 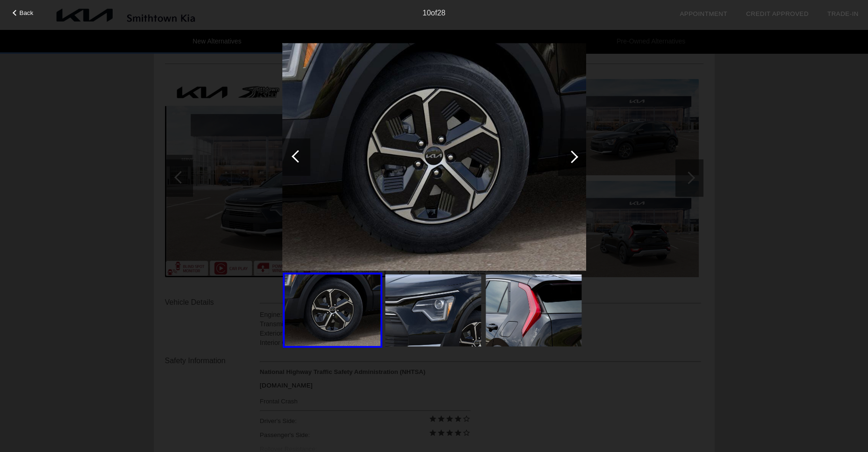 What do you see at coordinates (435, 157) in the screenshot?
I see `img: New-2025-Kia-Niro-LX-ID19866798004-aHR0cDovL2ltYWdlcy51bml0c2ludmVudG9yeS5jb20vdXBsb2Fkcy9waG90b3...` at bounding box center [435, 157].